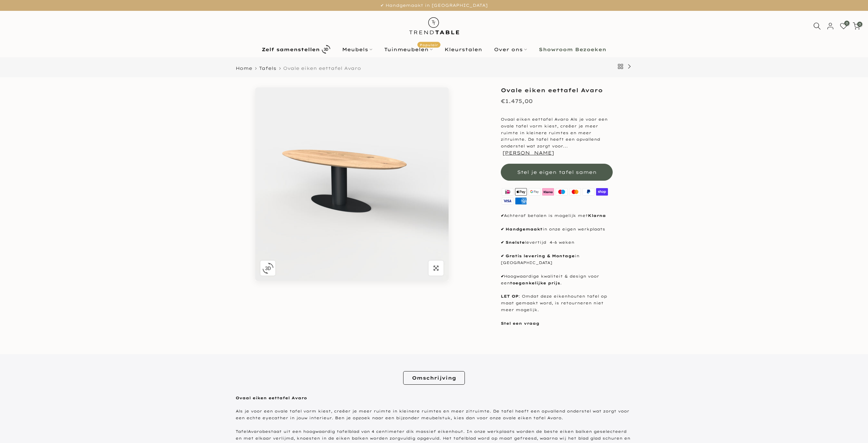  What do you see at coordinates (557, 243) in the screenshot?
I see `p: levertijd 4-6 weken` at bounding box center [557, 243].